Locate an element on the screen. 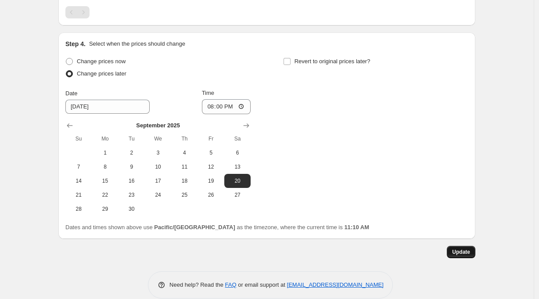  span: Update is located at coordinates (461, 252).